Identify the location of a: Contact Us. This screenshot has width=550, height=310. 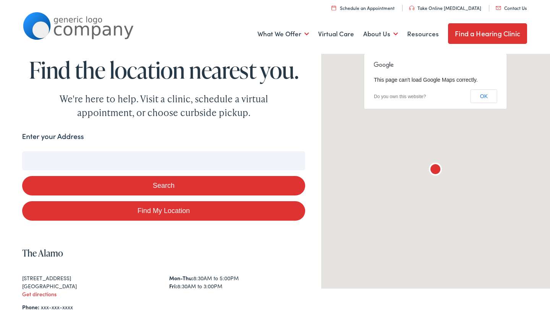
(511, 8).